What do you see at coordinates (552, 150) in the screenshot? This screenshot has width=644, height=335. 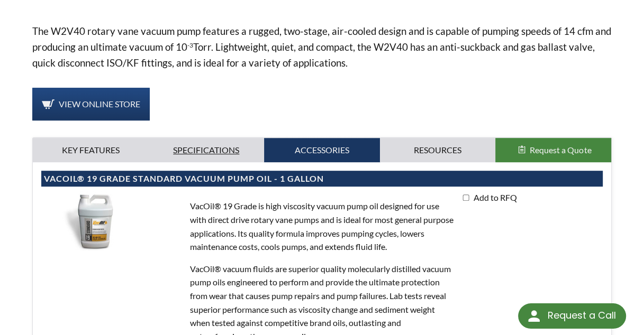 I see `button: Request a Quote` at bounding box center [552, 150].